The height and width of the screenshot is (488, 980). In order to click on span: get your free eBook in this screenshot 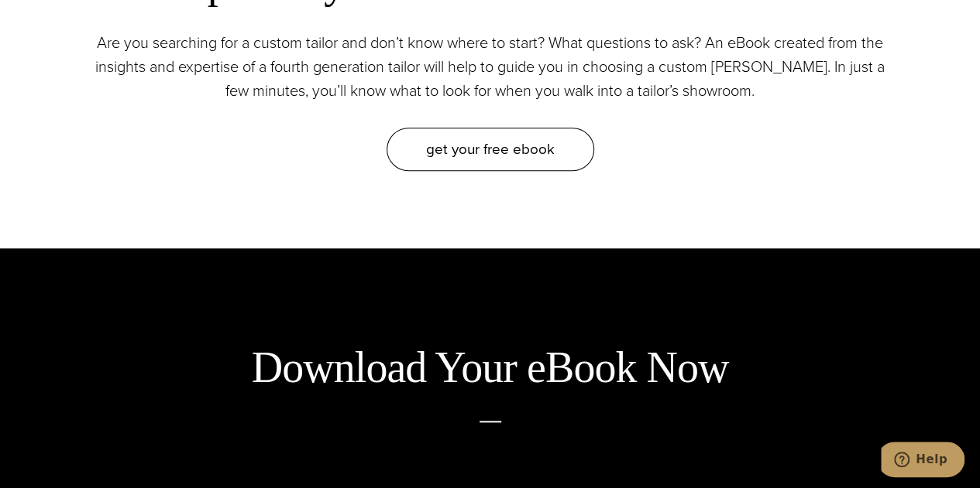, I will do `click(490, 149)`.